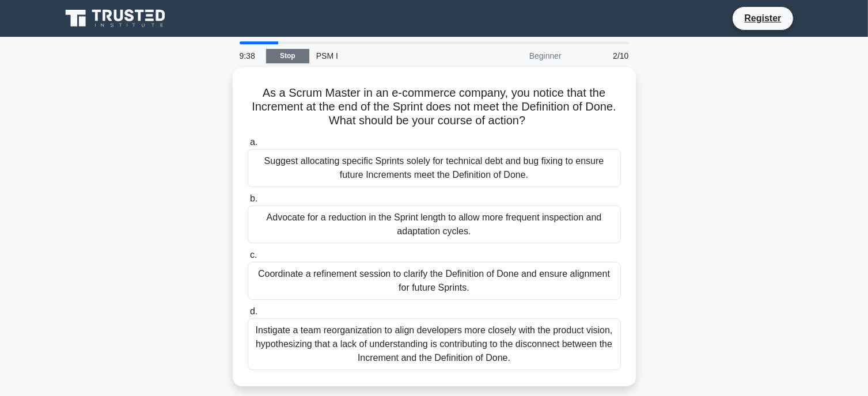 Image resolution: width=868 pixels, height=396 pixels. Describe the element at coordinates (253, 255) in the screenshot. I see `span: c.` at that location.